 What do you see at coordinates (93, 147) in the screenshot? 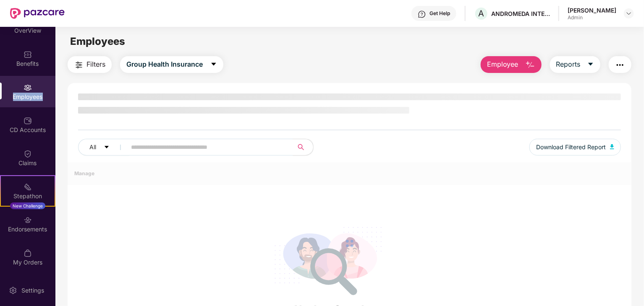
I see `span: All` at bounding box center [93, 147].